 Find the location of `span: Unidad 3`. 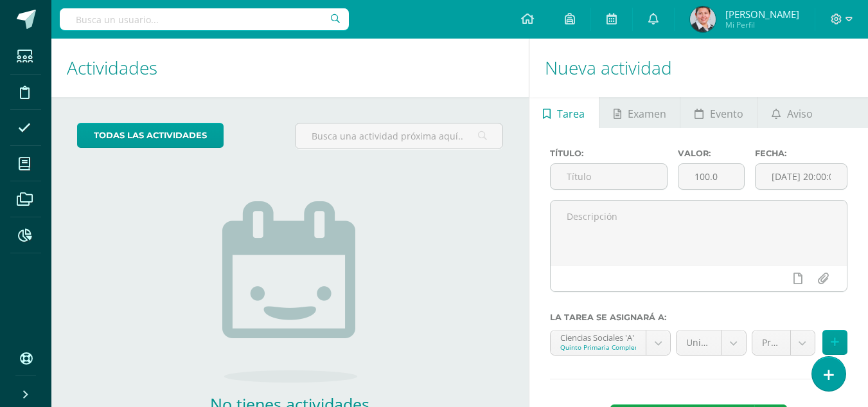

span: Unidad 3 is located at coordinates (698, 342).